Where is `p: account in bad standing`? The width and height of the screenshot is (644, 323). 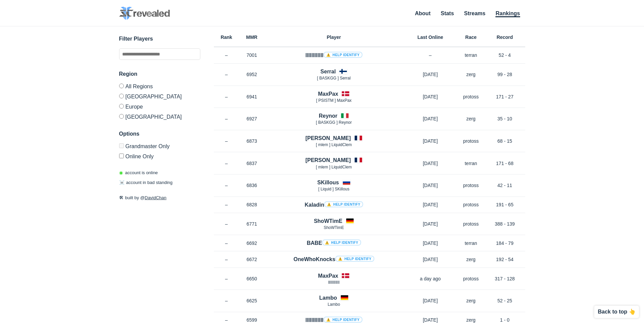
p: account in bad standing is located at coordinates (146, 183).